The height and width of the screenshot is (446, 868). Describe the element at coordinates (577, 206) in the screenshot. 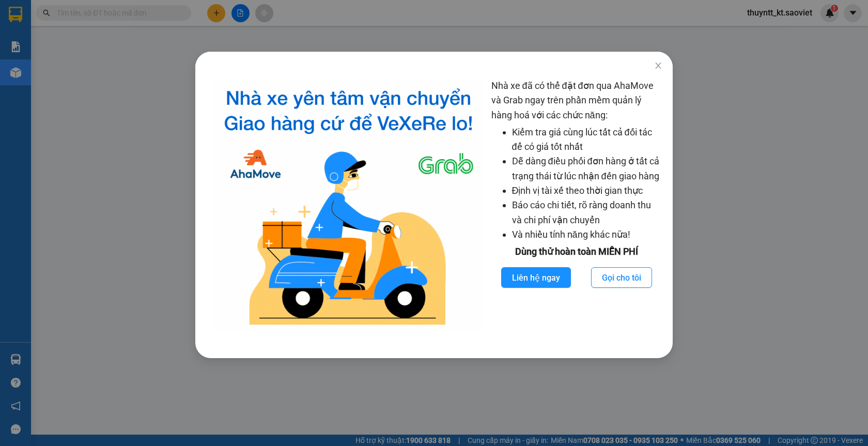

I see `div: Nhà xe đã có thể đặt đơn qua AhaMove và Grab ngay trên phần mềm quản lý hàng hoá với các chức năng:` at that location.